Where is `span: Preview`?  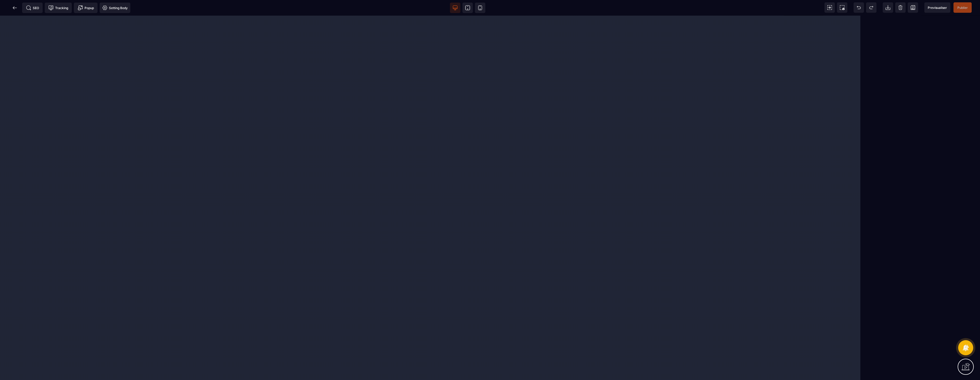
span: Preview is located at coordinates (937, 7).